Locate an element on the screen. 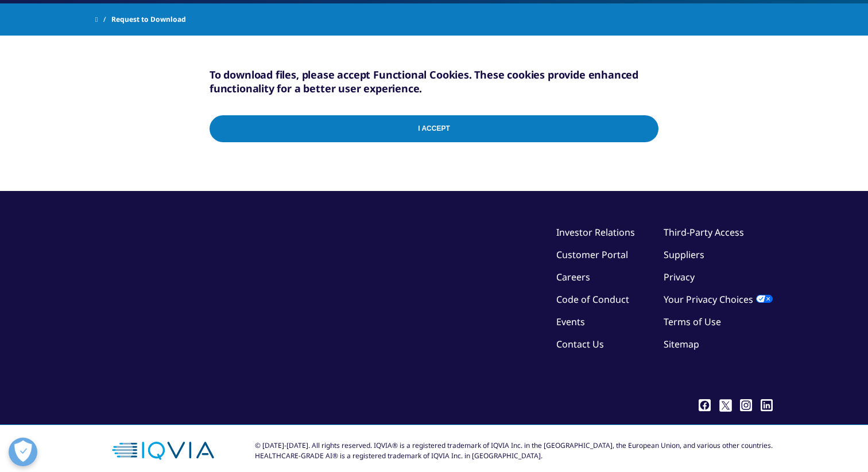  span: Request to Download is located at coordinates (149, 20).